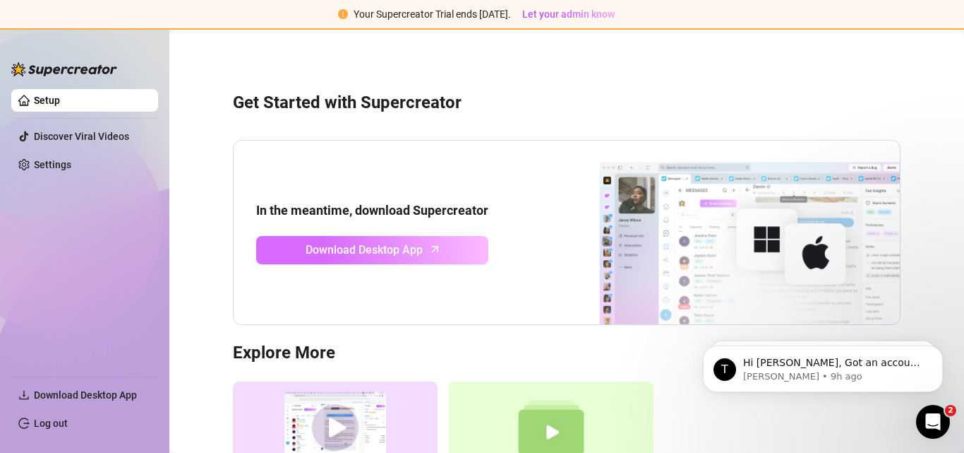 This screenshot has height=453, width=964. Describe the element at coordinates (47, 100) in the screenshot. I see `a: Setup` at that location.